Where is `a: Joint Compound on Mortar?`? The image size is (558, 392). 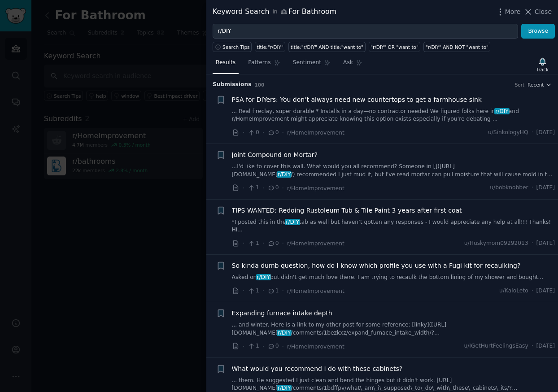
a: Joint Compound on Mortar? is located at coordinates (274, 155).